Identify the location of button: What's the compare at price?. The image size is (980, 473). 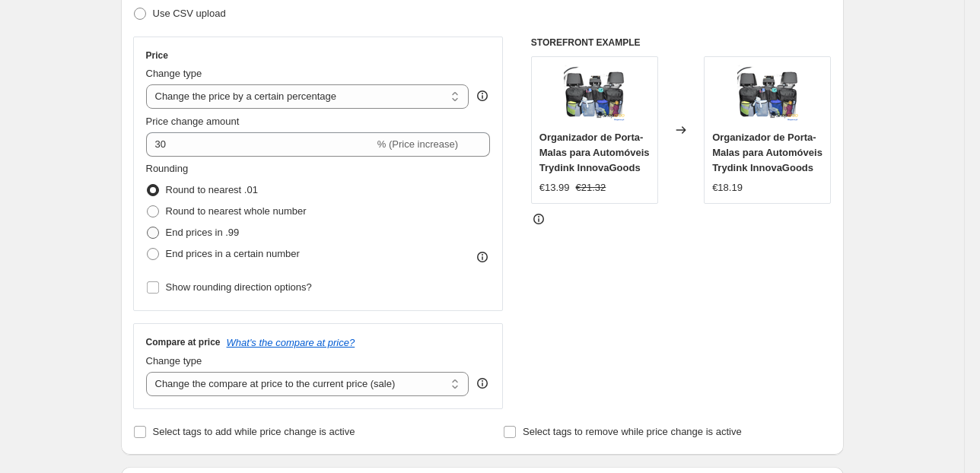
(290, 343).